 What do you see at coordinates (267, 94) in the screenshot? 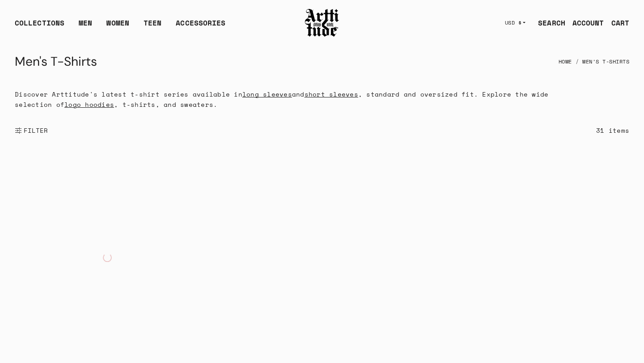
I see `a: long sleeves` at bounding box center [267, 94].